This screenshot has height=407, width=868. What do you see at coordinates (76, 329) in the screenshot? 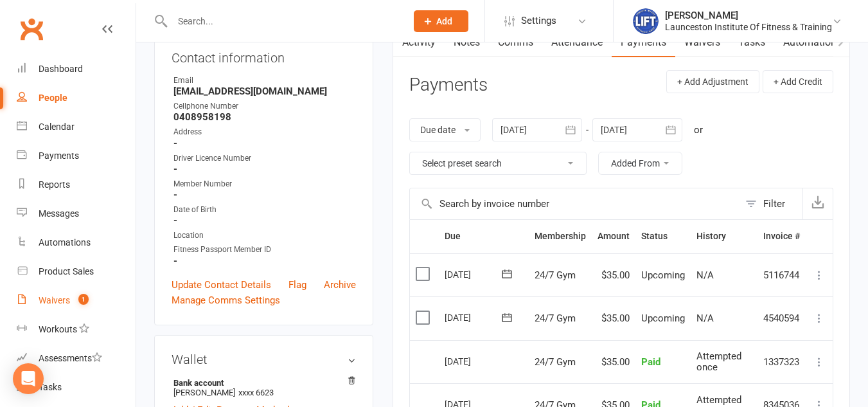
I see `a: Workouts` at bounding box center [76, 329].